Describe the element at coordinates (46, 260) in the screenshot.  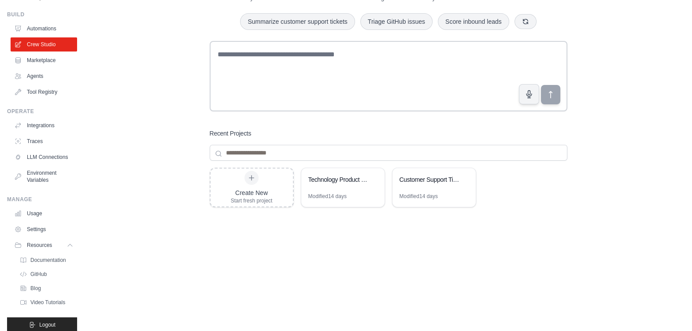
I see `a: Documentation` at that location.